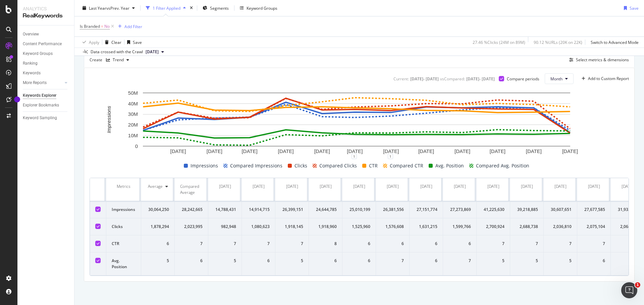  I want to click on span: 2025 Sep. 10th, so click(152, 52).